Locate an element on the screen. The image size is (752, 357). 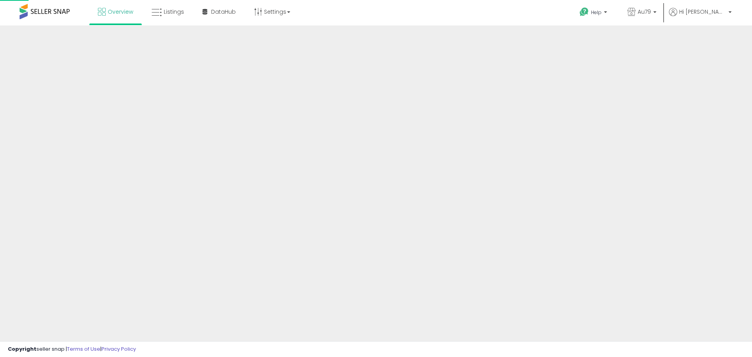
span: Listings is located at coordinates (174, 12).